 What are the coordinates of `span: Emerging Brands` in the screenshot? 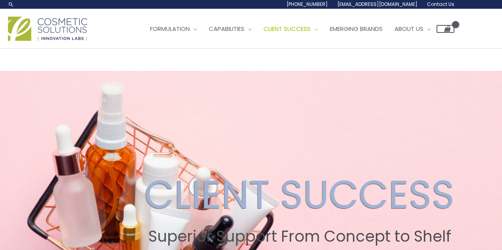 It's located at (356, 29).